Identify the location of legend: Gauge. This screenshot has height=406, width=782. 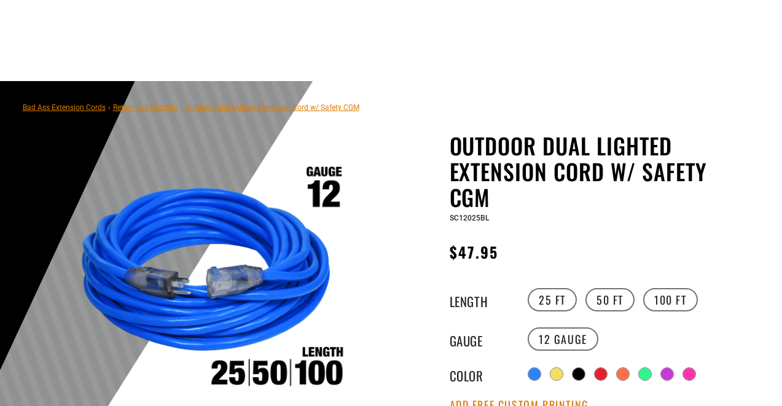
(481, 339).